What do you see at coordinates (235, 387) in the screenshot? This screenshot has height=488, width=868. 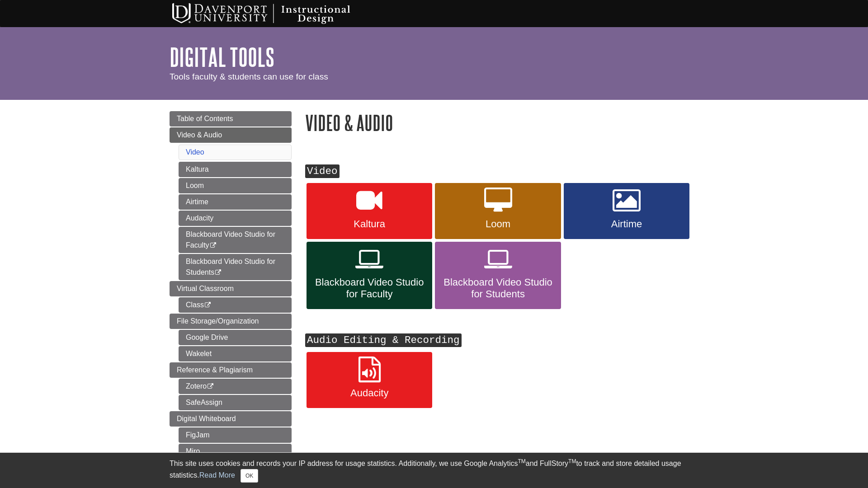 I see `a: Zotero` at bounding box center [235, 387].